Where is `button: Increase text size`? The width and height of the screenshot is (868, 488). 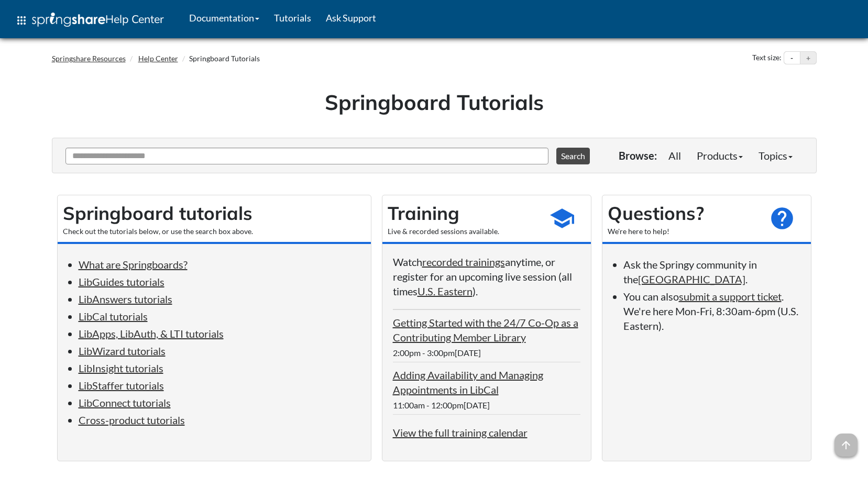 button: Increase text size is located at coordinates (808, 58).